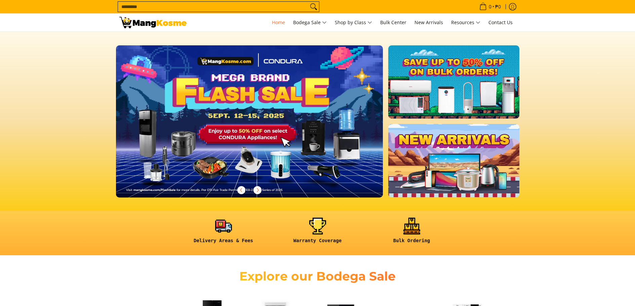 Image resolution: width=635 pixels, height=306 pixels. I want to click on a: <h6><strong>Bulk Ordering</strong></h6>, so click(412, 233).